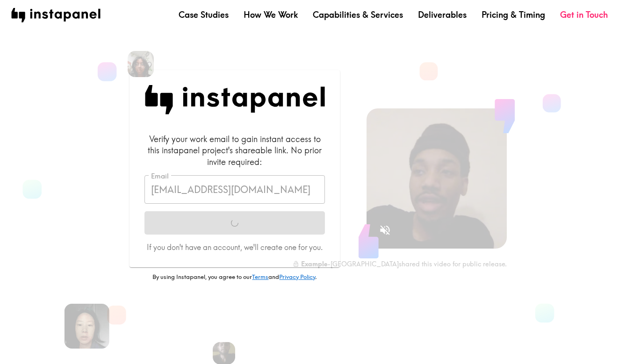 The height and width of the screenshot is (364, 619). I want to click on img: Heena, so click(141, 64).